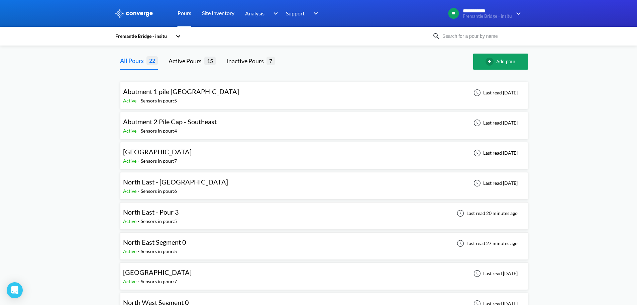  Describe the element at coordinates (151, 212) in the screenshot. I see `span: North East - Pour 3` at that location.